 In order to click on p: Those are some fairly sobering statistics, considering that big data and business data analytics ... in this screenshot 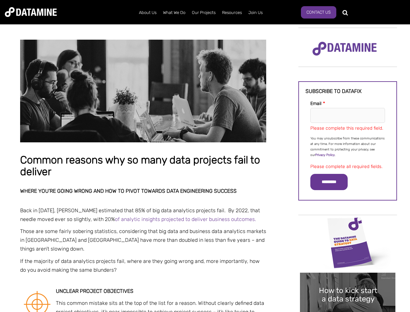, I will do `click(143, 240)`.